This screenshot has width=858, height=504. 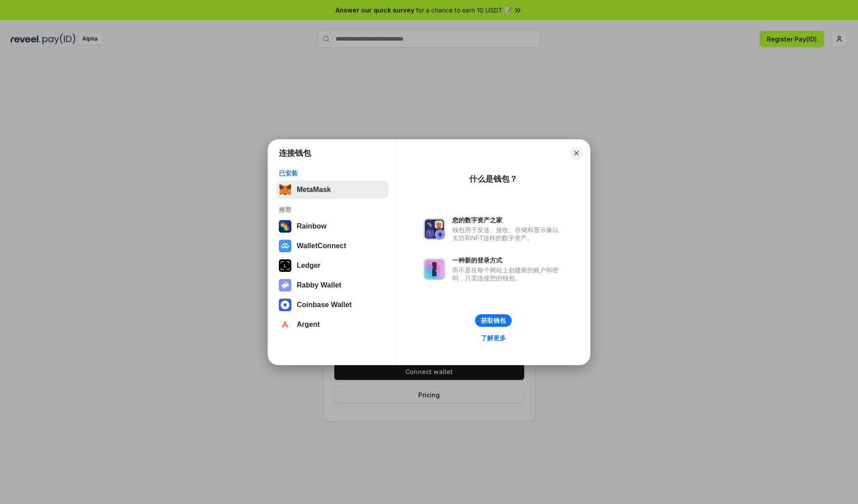 What do you see at coordinates (313, 190) in the screenshot?
I see `div: MetaMask` at bounding box center [313, 190].